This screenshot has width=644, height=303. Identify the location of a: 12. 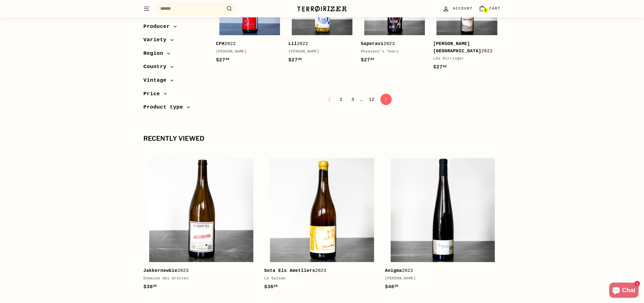
(371, 100).